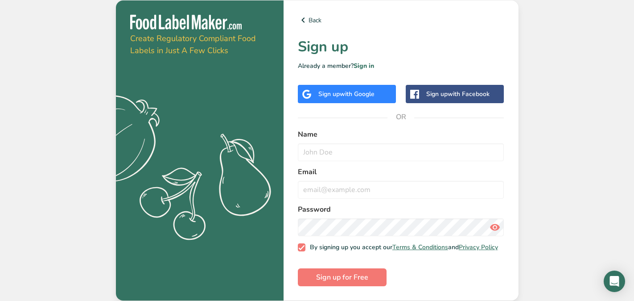 The width and height of the screenshot is (634, 301). Describe the element at coordinates (420, 247) in the screenshot. I see `a: Terms & Conditions` at that location.